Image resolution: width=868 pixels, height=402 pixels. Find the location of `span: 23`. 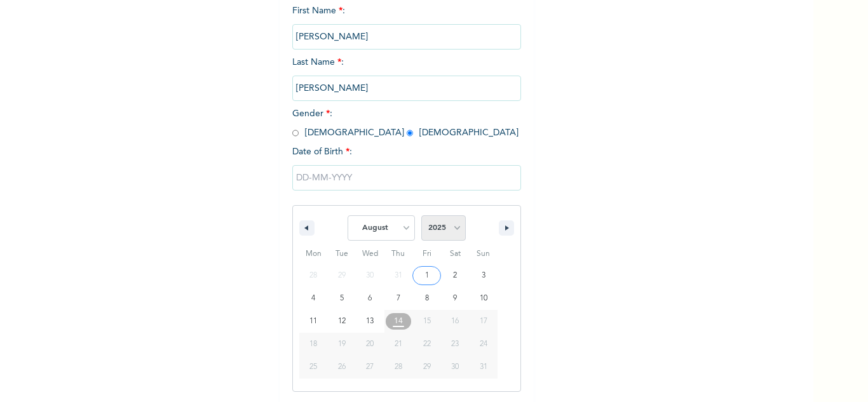

span: 23 is located at coordinates (454, 344).